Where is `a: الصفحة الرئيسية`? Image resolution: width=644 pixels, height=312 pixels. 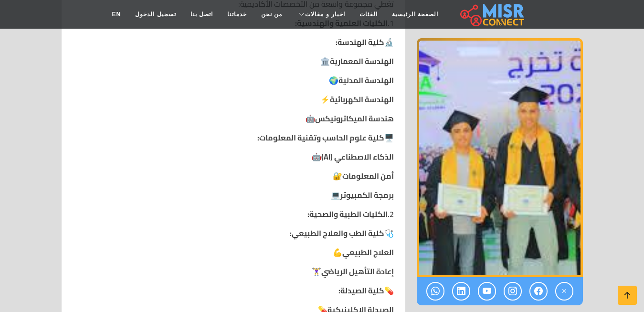 a: الصفحة الرئيسية is located at coordinates (415, 14).